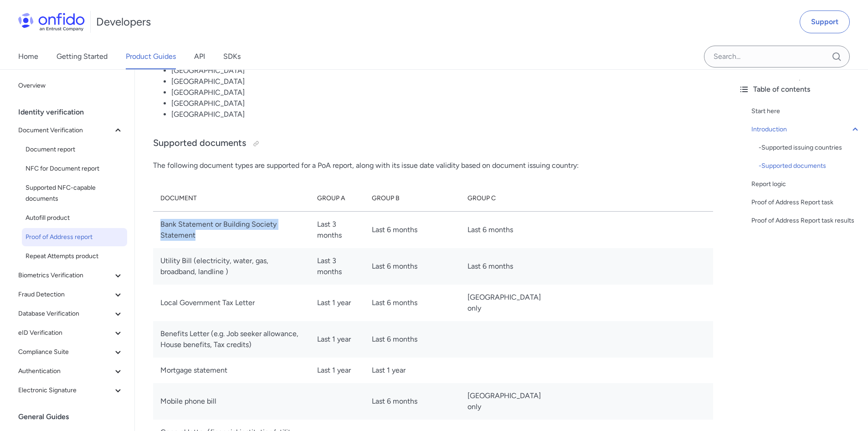 The image size is (868, 431). Describe the element at coordinates (806, 184) in the screenshot. I see `a: Report logic` at that location.